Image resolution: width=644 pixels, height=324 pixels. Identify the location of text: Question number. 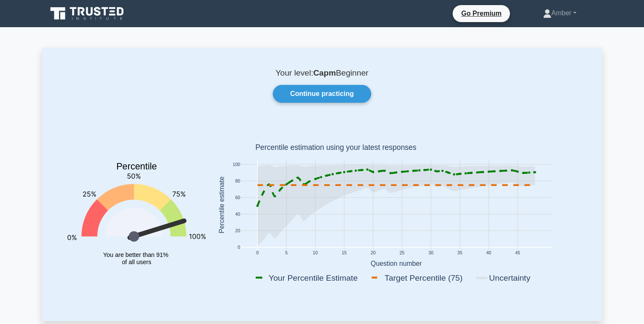
(396, 263).